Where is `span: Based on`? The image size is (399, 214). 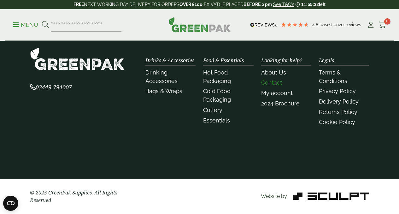 span: Based on is located at coordinates (329, 25).